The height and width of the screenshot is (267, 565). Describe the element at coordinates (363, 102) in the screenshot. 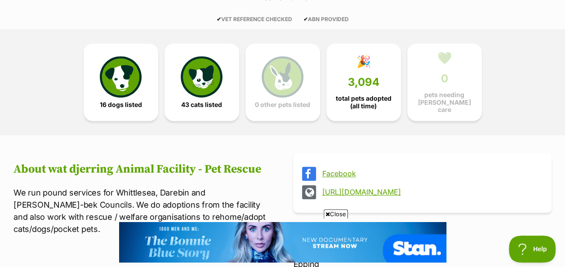

I see `span: total pets adopted (all time)` at that location.